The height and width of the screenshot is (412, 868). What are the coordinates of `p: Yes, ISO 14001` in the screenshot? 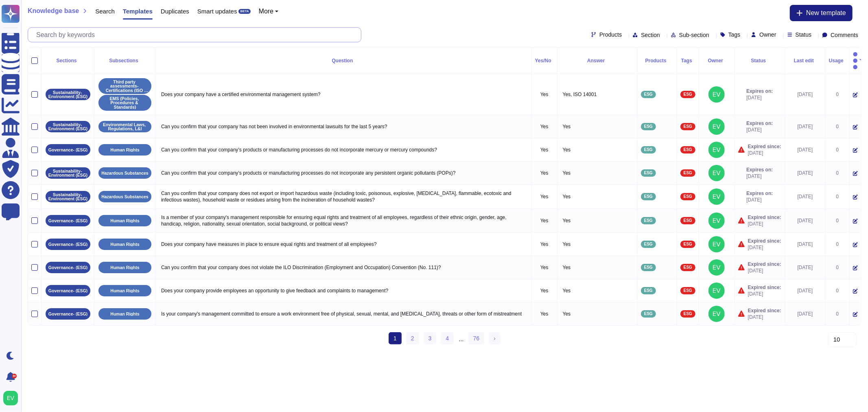 It's located at (597, 95).